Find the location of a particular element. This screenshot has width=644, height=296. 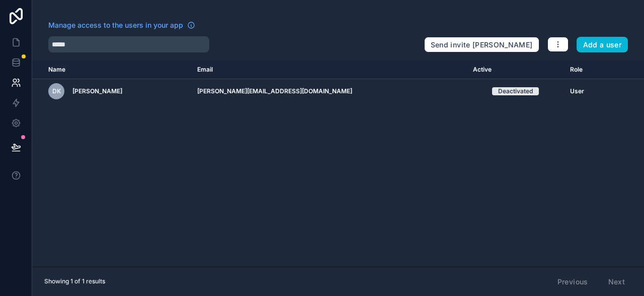

span: User is located at coordinates (577, 91).